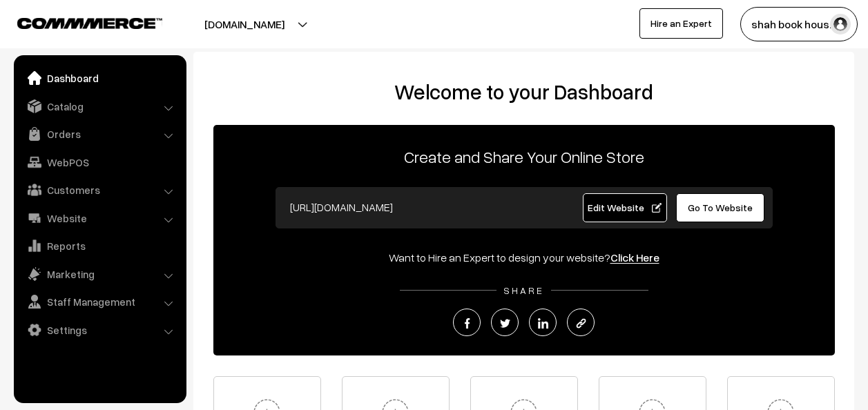  I want to click on p: Create and Share Your Online Store, so click(524, 157).